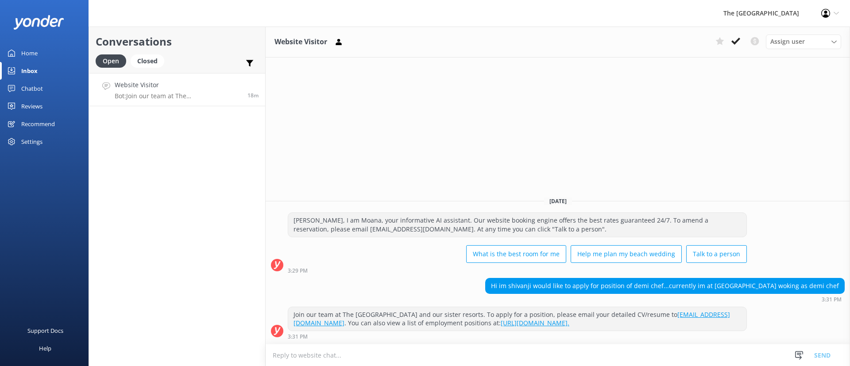 This screenshot has height=366, width=850. I want to click on button: What is the best room for me, so click(516, 254).